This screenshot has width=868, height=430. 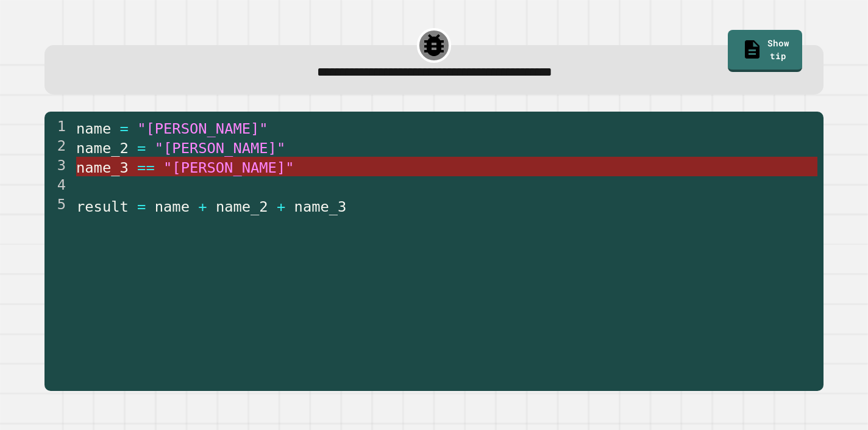 I want to click on div: 5, so click(x=60, y=206).